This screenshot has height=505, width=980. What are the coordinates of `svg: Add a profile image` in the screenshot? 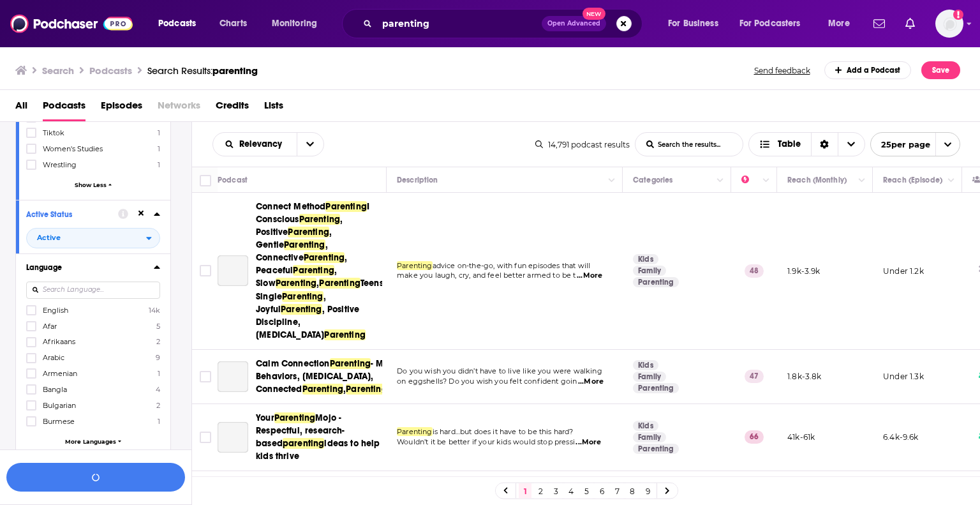 It's located at (959, 15).